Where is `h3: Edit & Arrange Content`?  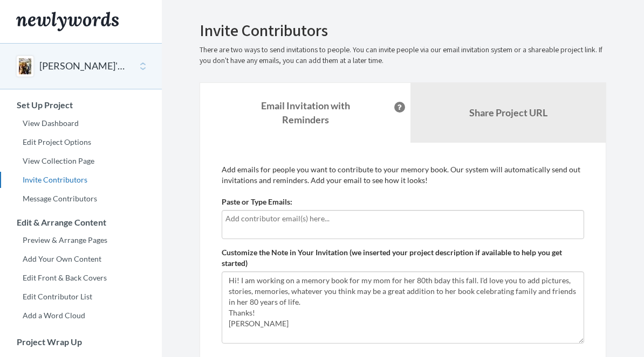
h3: Edit & Arrange Content is located at coordinates (81, 223).